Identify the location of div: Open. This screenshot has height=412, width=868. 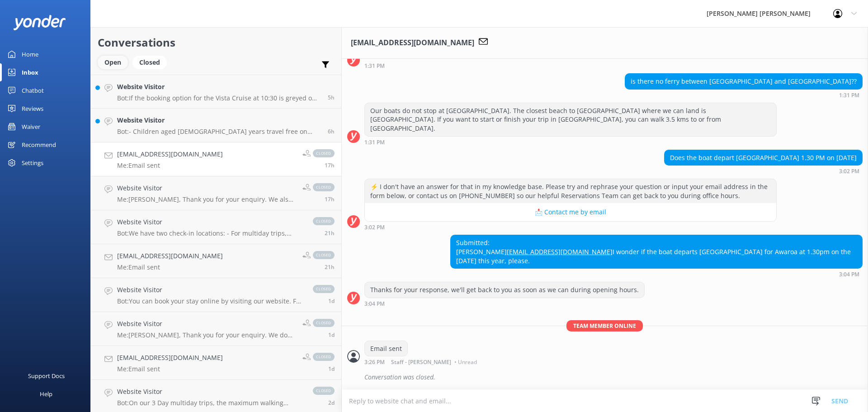
(113, 62).